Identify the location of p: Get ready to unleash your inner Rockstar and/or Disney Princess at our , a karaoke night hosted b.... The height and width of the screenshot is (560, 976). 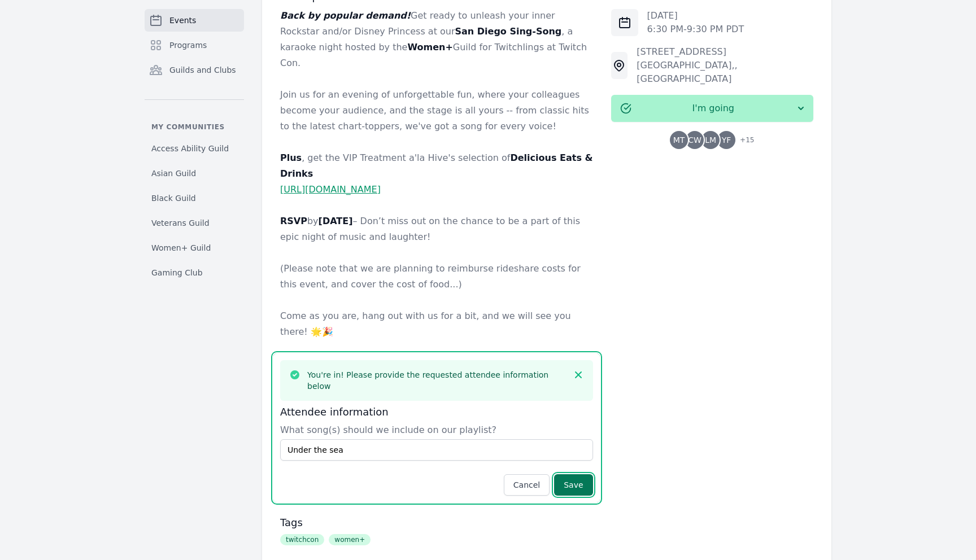
(437, 40).